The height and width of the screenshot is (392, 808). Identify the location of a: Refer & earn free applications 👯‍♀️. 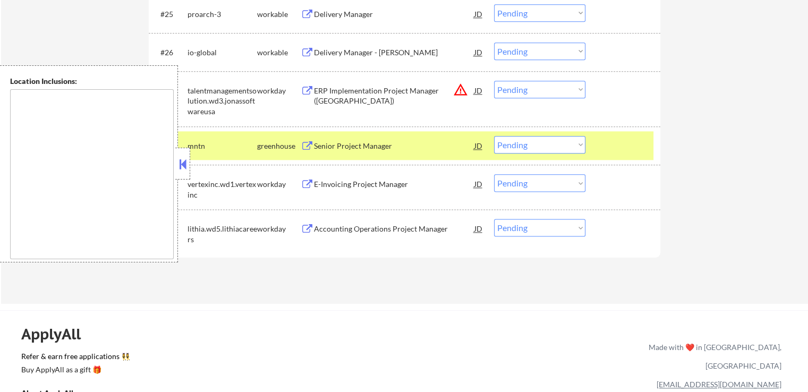
(224, 358).